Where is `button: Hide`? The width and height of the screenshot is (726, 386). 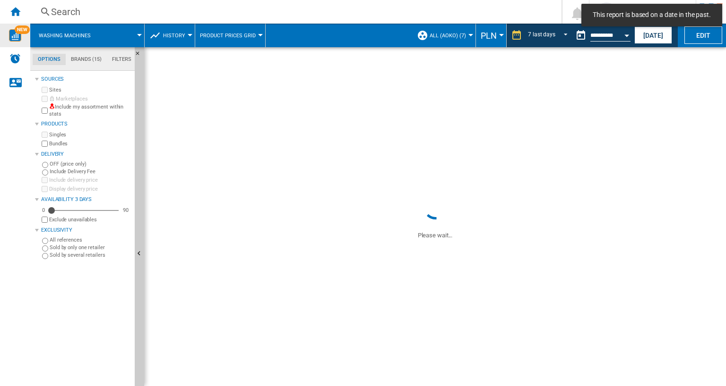
button: Hide is located at coordinates (140, 56).